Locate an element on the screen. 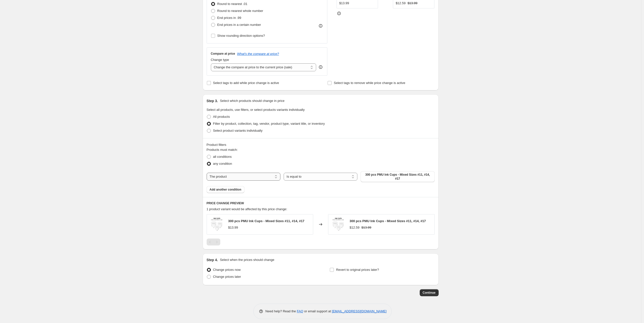 This screenshot has height=323, width=644. span: All products is located at coordinates (221, 117).